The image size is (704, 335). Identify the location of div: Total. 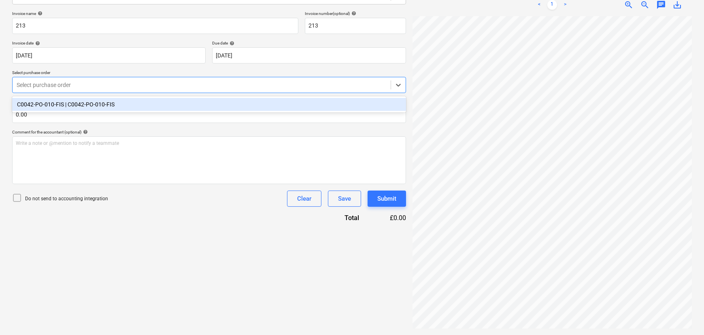
(336, 218).